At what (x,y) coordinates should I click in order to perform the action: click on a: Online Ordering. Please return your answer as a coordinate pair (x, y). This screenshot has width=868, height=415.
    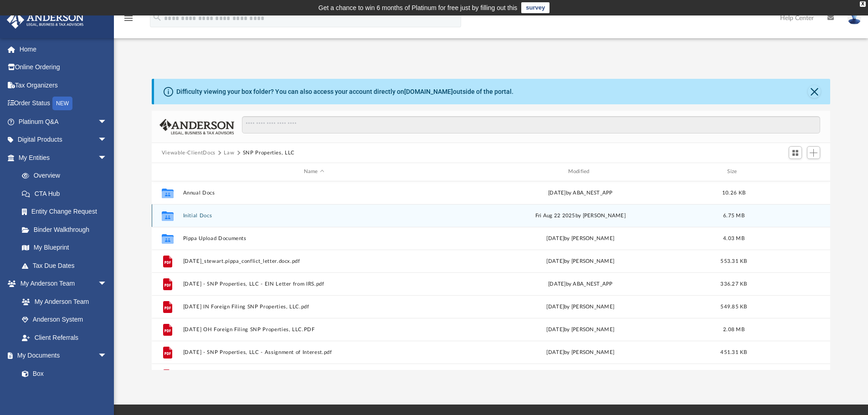
    Looking at the image, I should click on (63, 67).